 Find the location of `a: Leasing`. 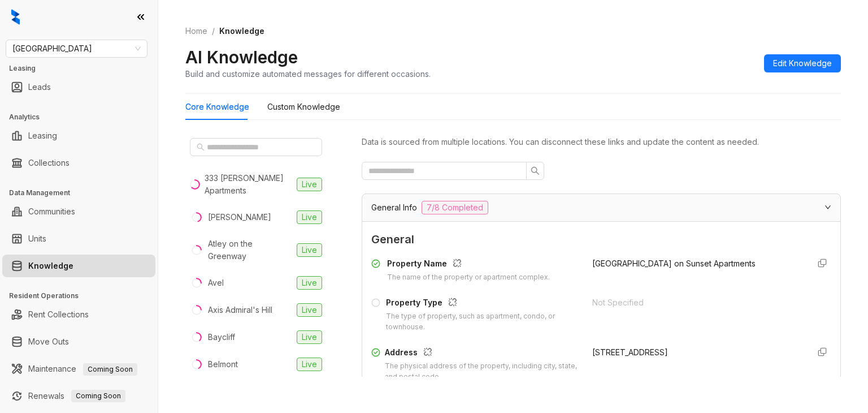

a: Leasing is located at coordinates (42, 136).